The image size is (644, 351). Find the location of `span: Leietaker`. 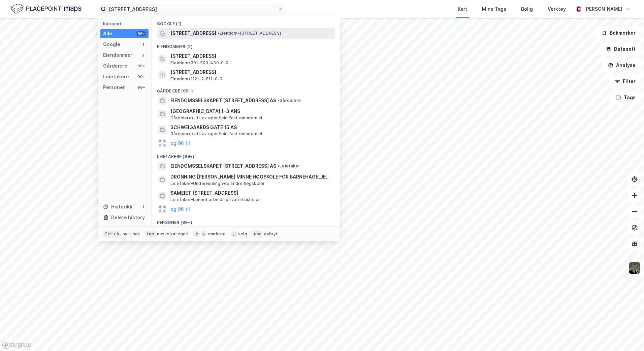

span: Leietaker is located at coordinates (289, 166).